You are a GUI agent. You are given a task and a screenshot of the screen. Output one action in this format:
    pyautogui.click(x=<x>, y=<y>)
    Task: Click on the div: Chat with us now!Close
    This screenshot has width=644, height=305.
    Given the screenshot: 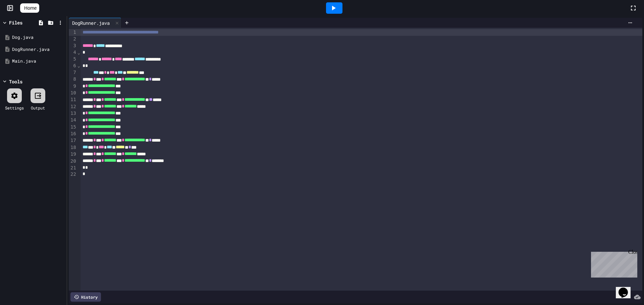 What is the action you would take?
    pyautogui.click(x=24, y=22)
    